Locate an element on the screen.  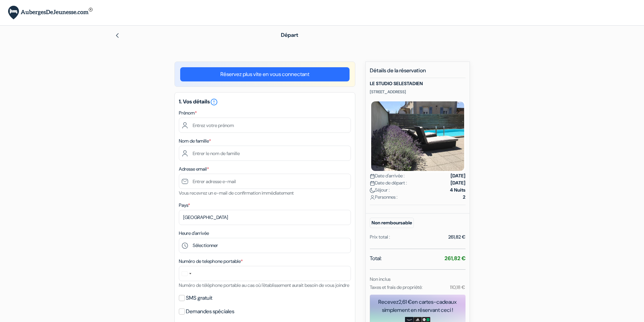
label: Adresse email is located at coordinates (193, 169).